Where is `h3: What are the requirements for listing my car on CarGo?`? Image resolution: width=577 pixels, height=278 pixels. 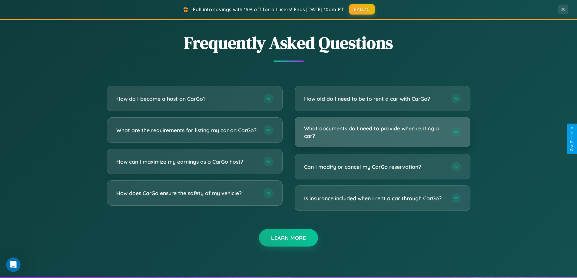 h3: What are the requirements for listing my car on CarGo? is located at coordinates (187, 130).